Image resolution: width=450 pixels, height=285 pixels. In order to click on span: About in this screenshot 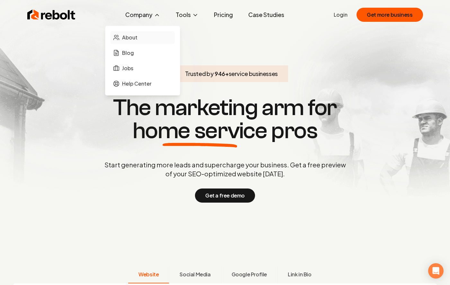, I will do `click(130, 38)`.